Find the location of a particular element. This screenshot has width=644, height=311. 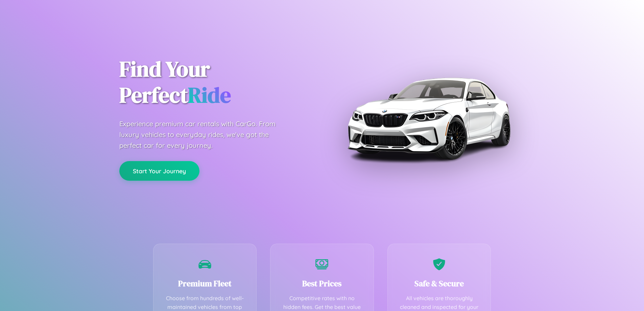

h3: Safe & Secure is located at coordinates (439, 283).